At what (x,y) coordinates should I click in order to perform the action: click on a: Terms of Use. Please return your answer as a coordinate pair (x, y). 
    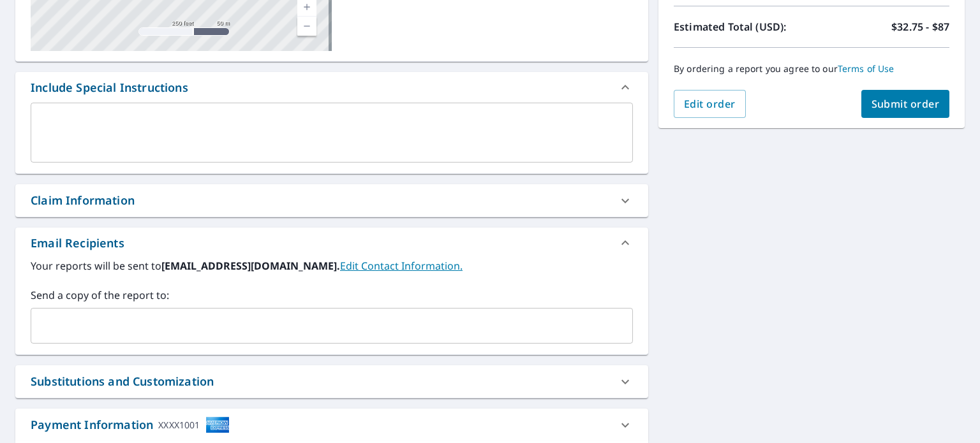
    Looking at the image, I should click on (866, 68).